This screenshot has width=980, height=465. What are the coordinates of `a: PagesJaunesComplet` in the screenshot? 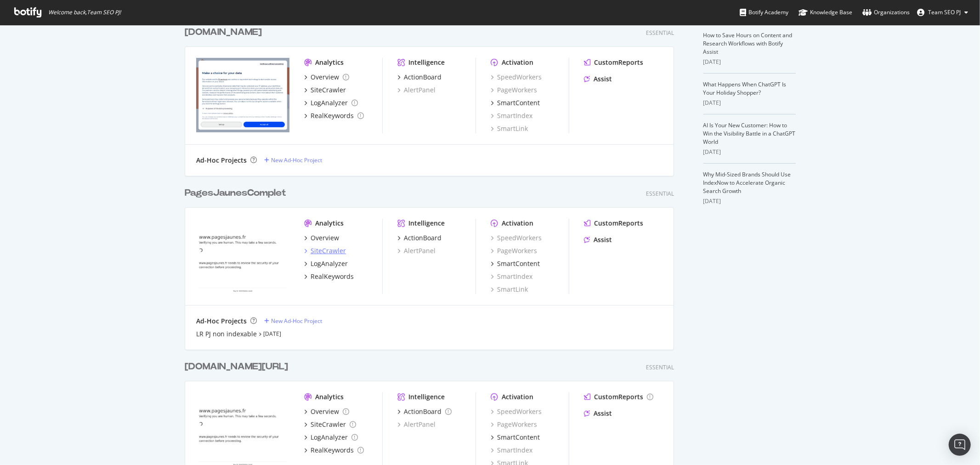 It's located at (237, 193).